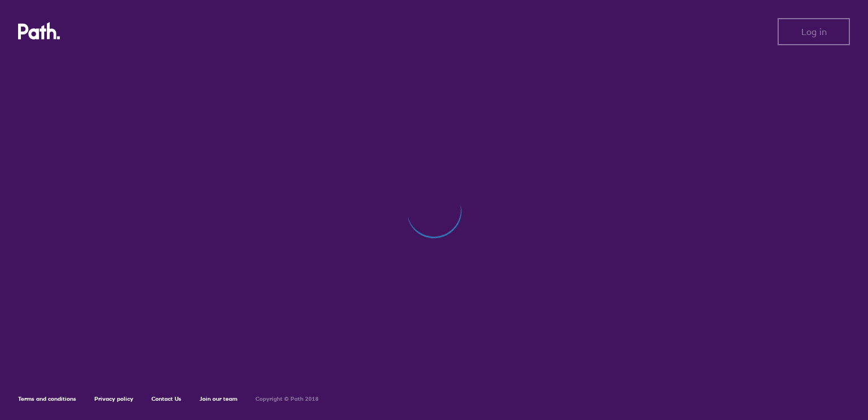 This screenshot has height=420, width=868. Describe the element at coordinates (219, 398) in the screenshot. I see `a: Join our team` at that location.